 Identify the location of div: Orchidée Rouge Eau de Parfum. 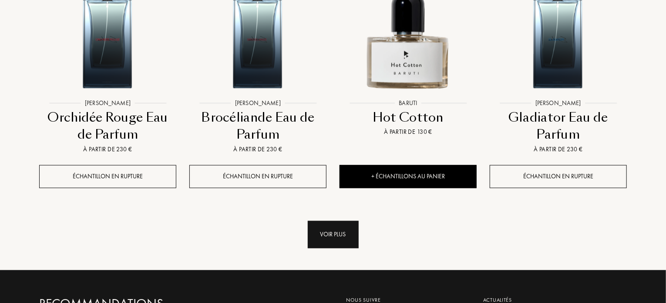
(108, 126).